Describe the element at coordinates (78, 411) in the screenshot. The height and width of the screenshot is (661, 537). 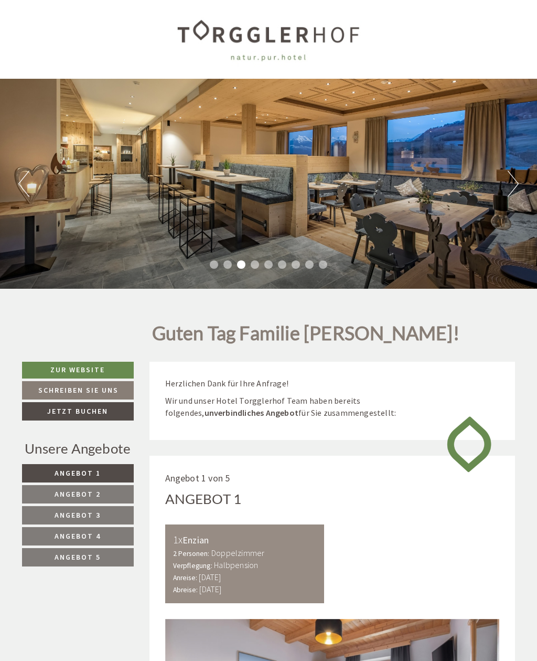
I see `a: Jetzt buchen` at that location.